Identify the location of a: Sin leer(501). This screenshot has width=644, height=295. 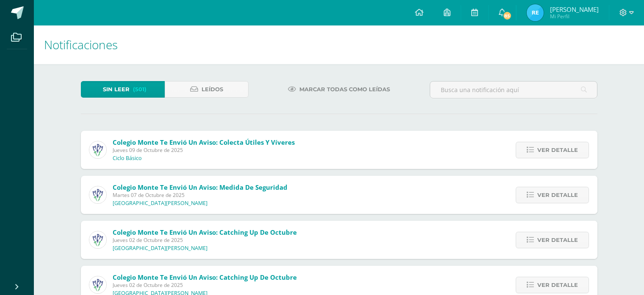
(123, 89).